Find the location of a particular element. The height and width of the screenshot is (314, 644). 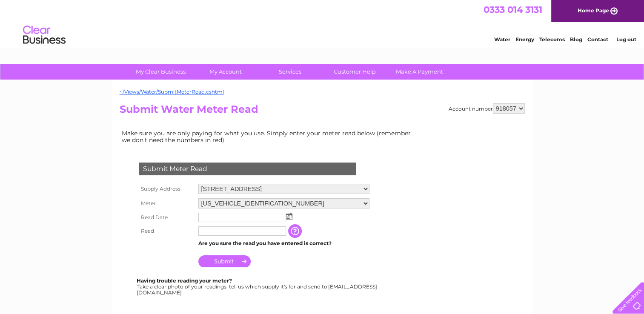

img: logo.png is located at coordinates (44, 35).